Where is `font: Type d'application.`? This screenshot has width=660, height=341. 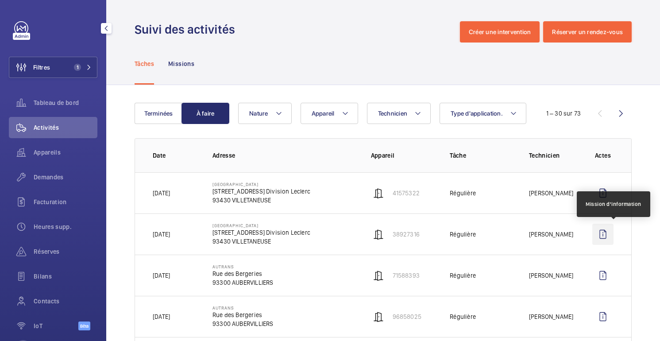 font: Type d'application. is located at coordinates (477, 113).